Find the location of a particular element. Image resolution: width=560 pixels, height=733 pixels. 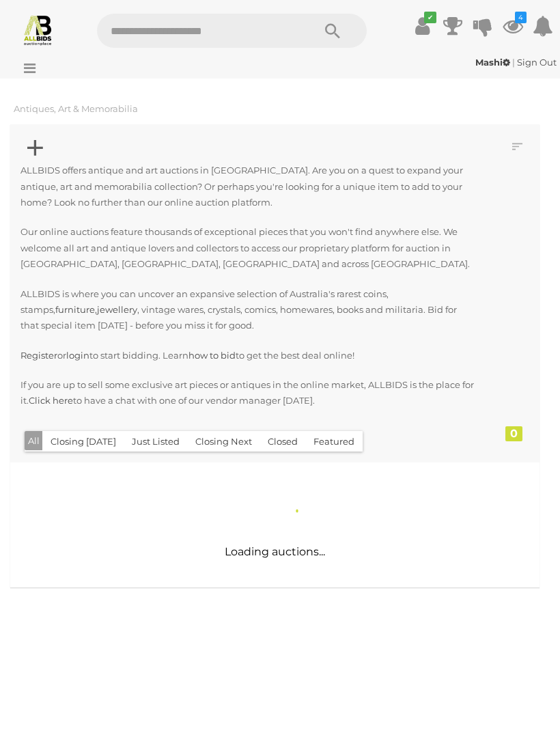

img: Allbids.com.au is located at coordinates (38, 30).